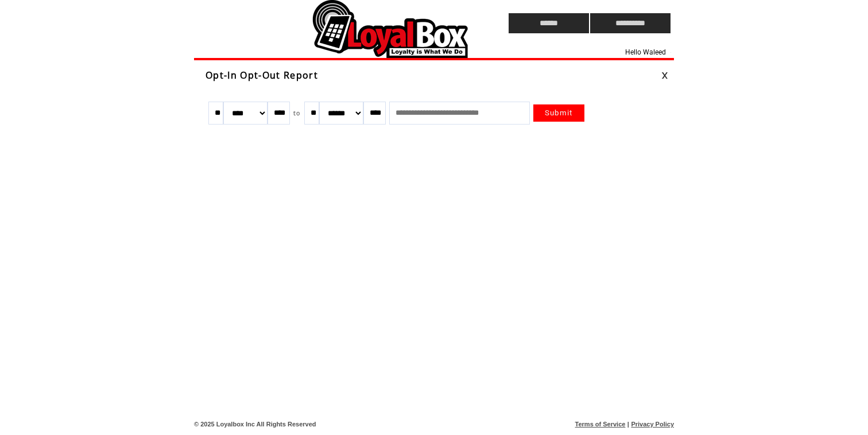  Describe the element at coordinates (601, 424) in the screenshot. I see `a: Terms of Service` at that location.